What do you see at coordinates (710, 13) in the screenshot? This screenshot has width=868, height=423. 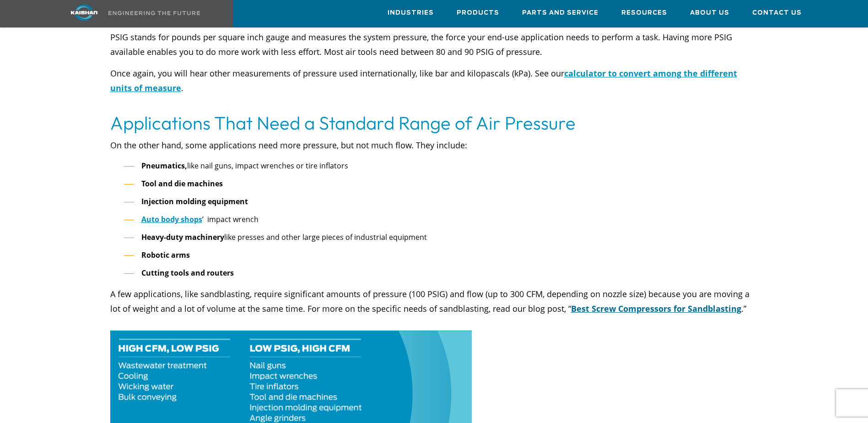 I see `span: About Us` at bounding box center [710, 13].